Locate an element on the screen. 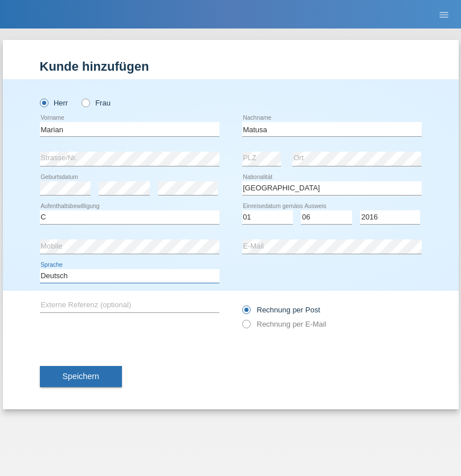 The width and height of the screenshot is (461, 476). input: Frau is located at coordinates (85, 102).